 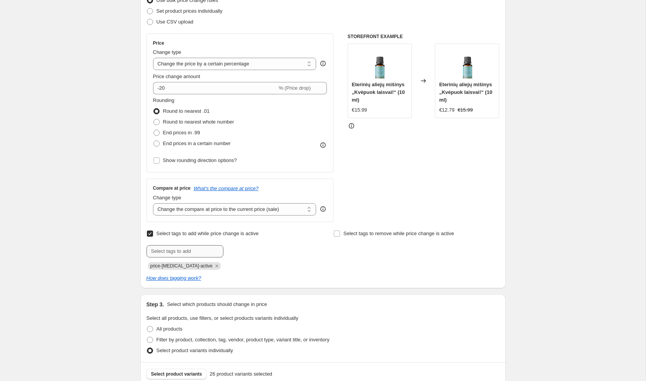 I want to click on span: 26 product variants selected, so click(x=241, y=374).